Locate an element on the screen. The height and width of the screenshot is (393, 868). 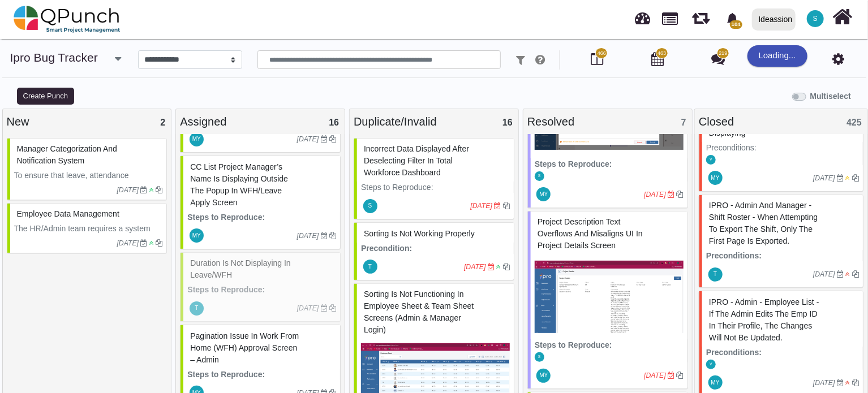
a: ipro Bug Tracker is located at coordinates (54, 57).